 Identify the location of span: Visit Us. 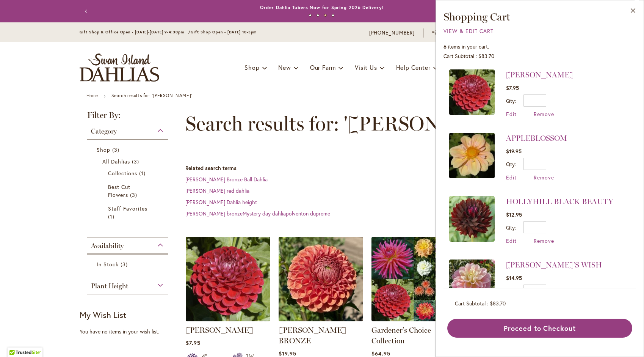
(366, 67).